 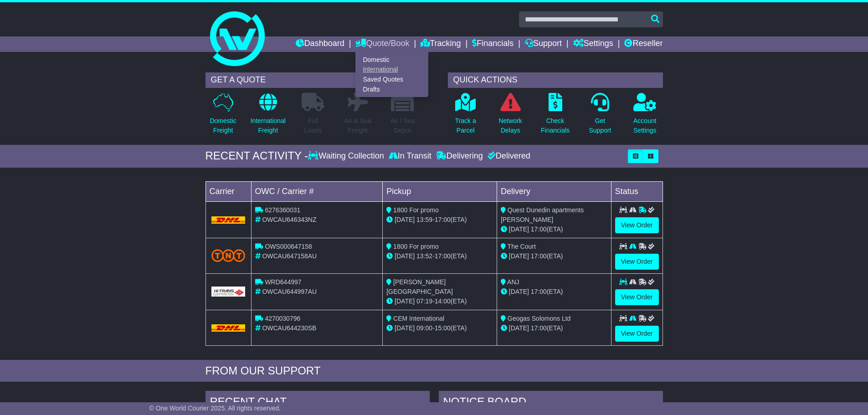 What do you see at coordinates (215, 409) in the screenshot?
I see `span: © One World Courier 2025. All rights reserved.` at bounding box center [215, 409].